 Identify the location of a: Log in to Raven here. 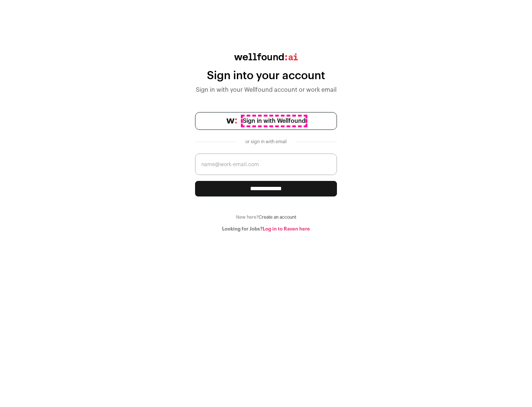
(287, 229).